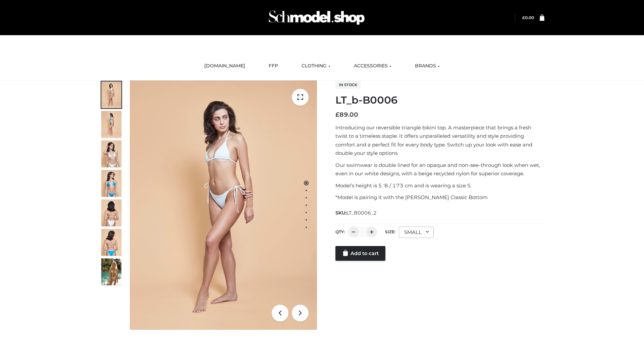  What do you see at coordinates (440, 169) in the screenshot?
I see `p: Our swimwear is double lined for an opaque and non-see-through look when wet, even in our white d...` at bounding box center [440, 169].